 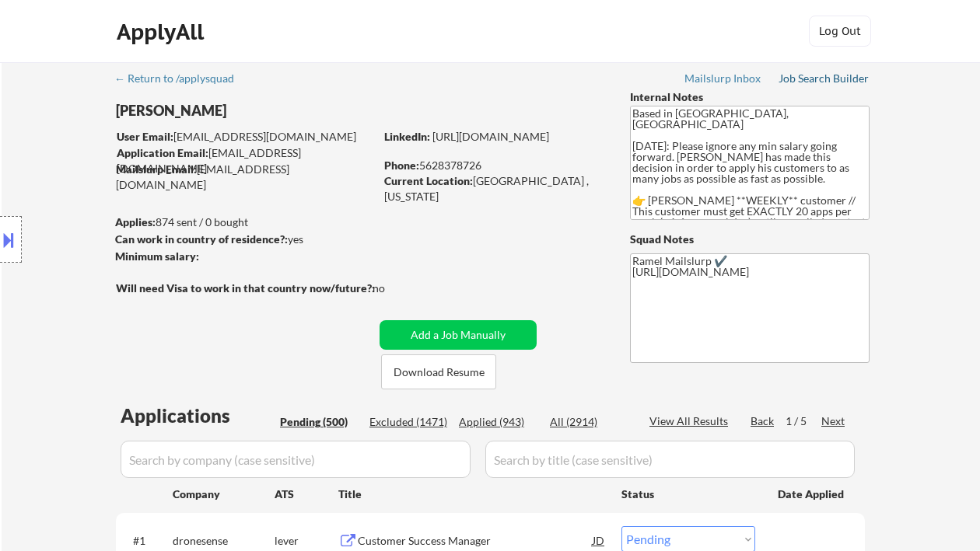 I want to click on button: Log Out, so click(x=840, y=31).